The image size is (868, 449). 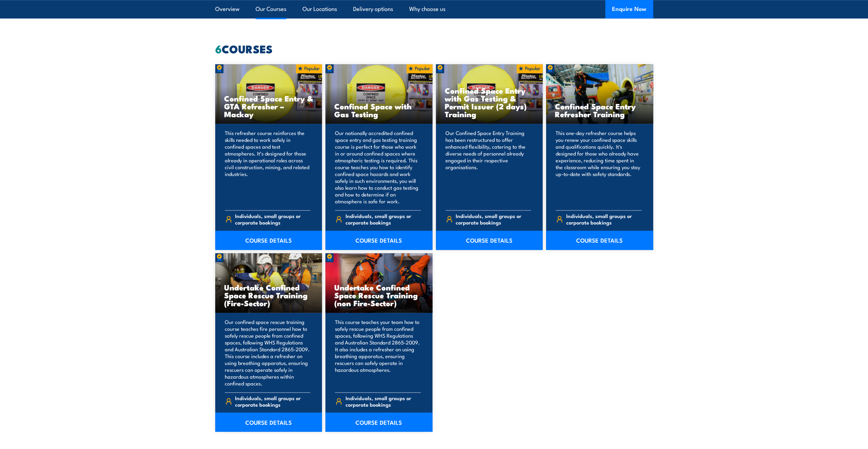 I want to click on strong: 6, so click(x=219, y=49).